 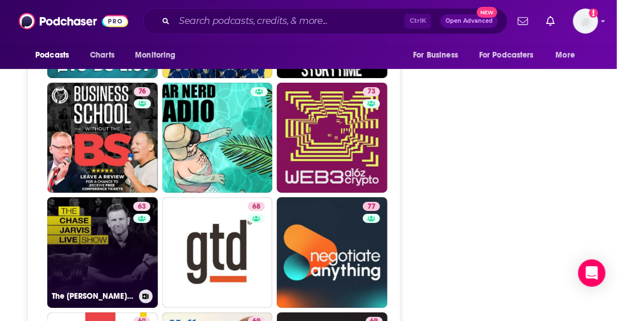 I want to click on span: Ctrl K, so click(x=418, y=21).